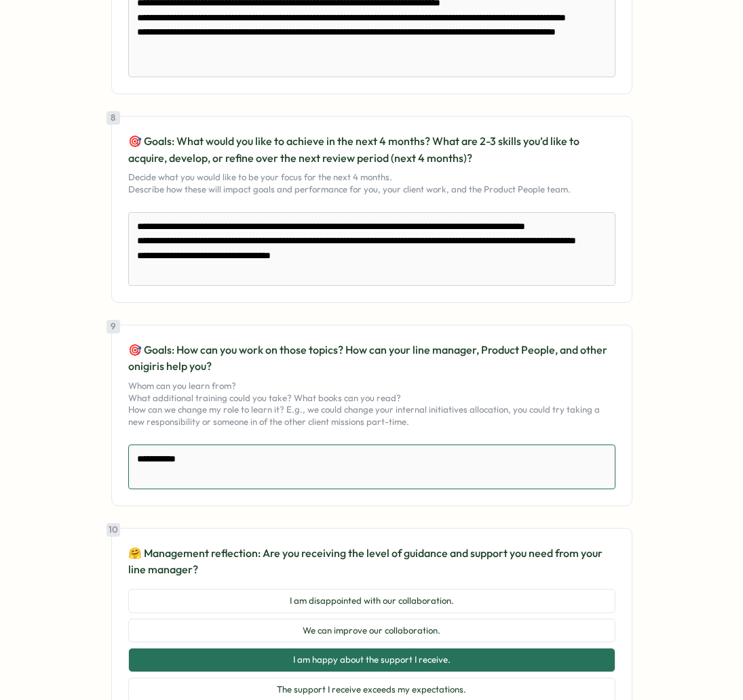  Describe the element at coordinates (113, 530) in the screenshot. I see `div: 10` at that location.